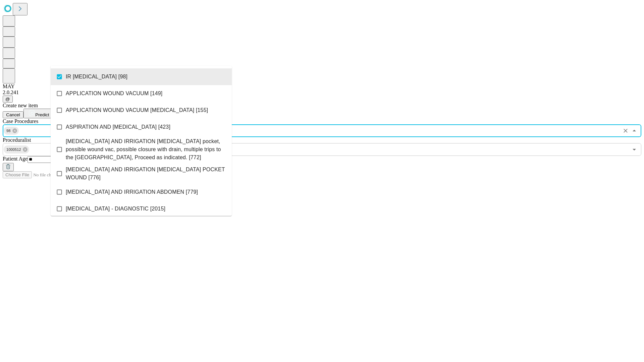  What do you see at coordinates (322, 87) in the screenshot?
I see `div: MAY` at bounding box center [322, 87].